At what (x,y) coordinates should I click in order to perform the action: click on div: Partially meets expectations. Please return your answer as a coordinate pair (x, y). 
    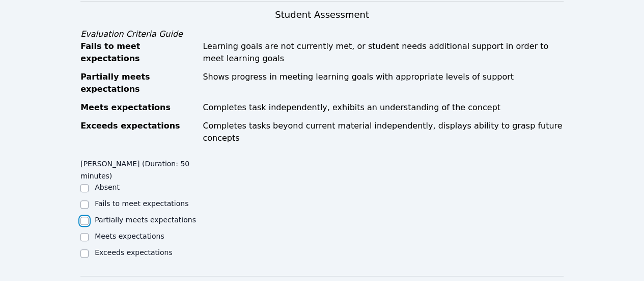
    Looking at the image, I should click on (138, 83).